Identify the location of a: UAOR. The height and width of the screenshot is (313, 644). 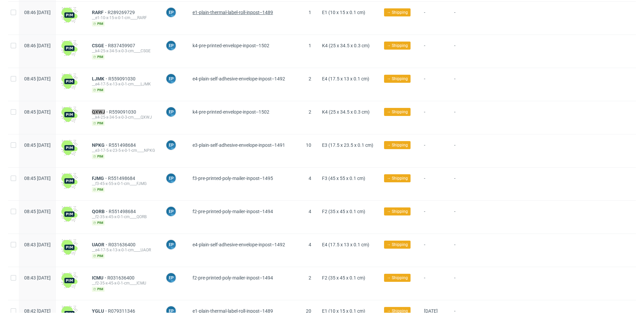
(100, 245).